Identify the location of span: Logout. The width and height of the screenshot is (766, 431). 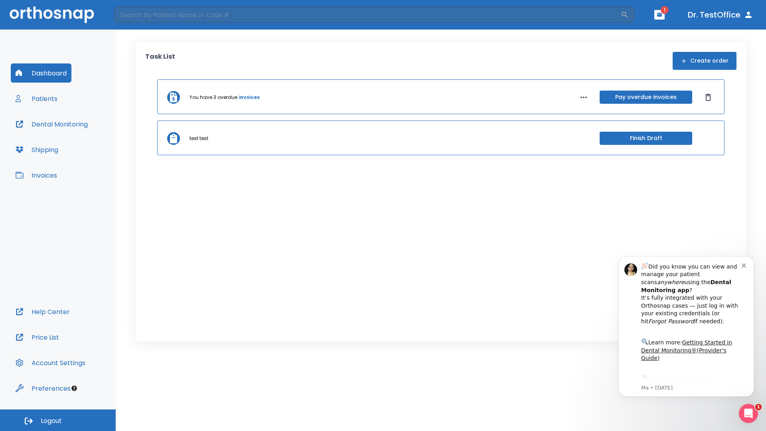
(51, 421).